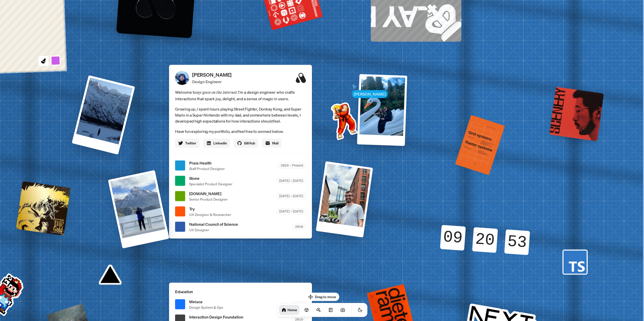 The width and height of the screenshot is (644, 321). Describe the element at coordinates (343, 120) in the screenshot. I see `img: Profile example` at that location.